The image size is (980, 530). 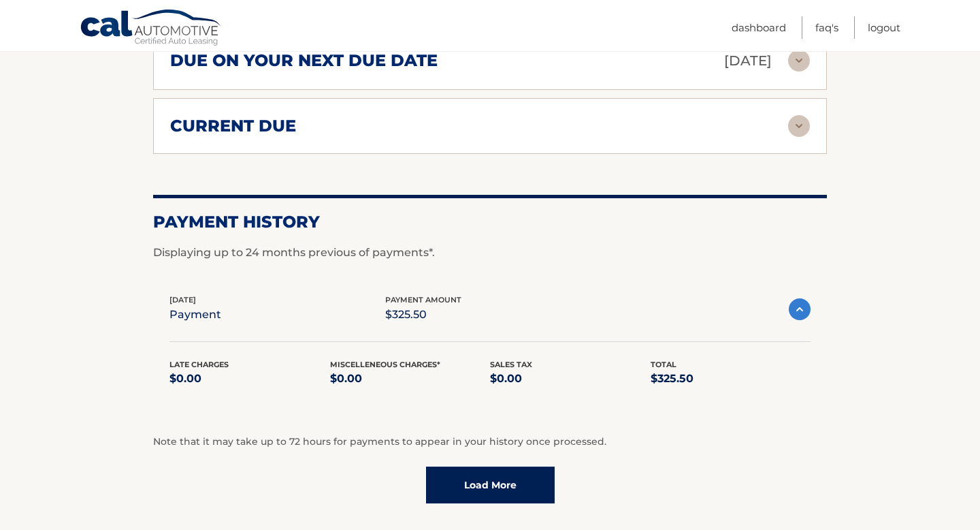 I want to click on a: Cal Automotive, so click(x=151, y=28).